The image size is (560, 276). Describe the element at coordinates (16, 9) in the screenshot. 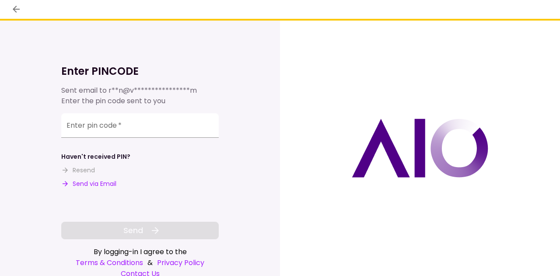

I see `button: back` at that location.